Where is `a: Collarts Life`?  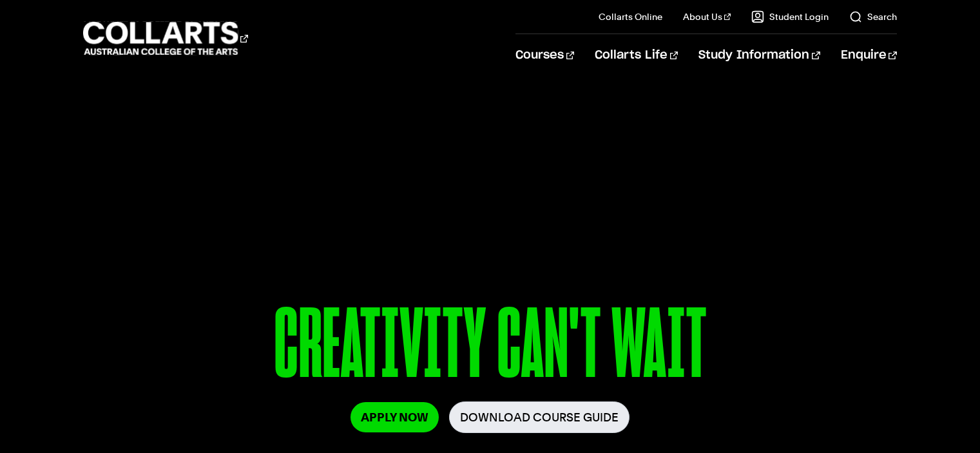 a: Collarts Life is located at coordinates (636, 56).